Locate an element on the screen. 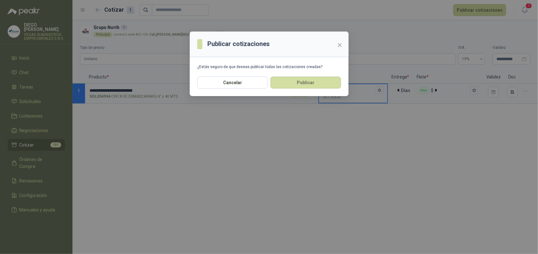 The height and width of the screenshot is (254, 538). button: Cancelar is located at coordinates (233, 83).